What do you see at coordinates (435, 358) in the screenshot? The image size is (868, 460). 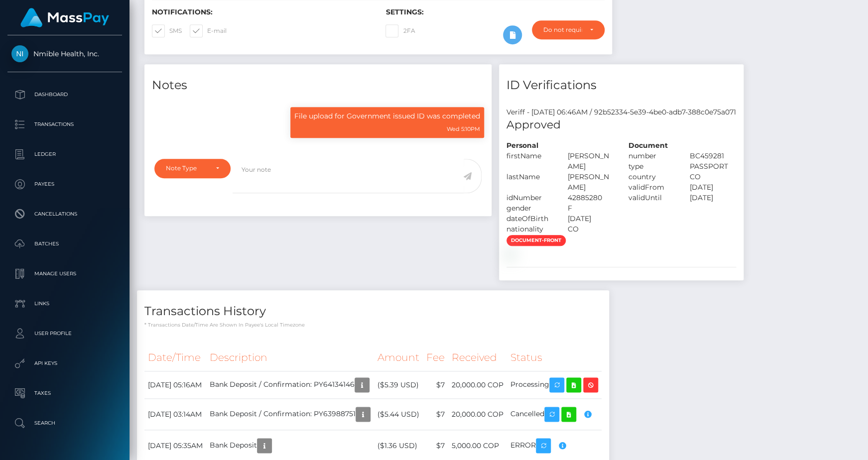 I see `th: Fee` at bounding box center [435, 358].